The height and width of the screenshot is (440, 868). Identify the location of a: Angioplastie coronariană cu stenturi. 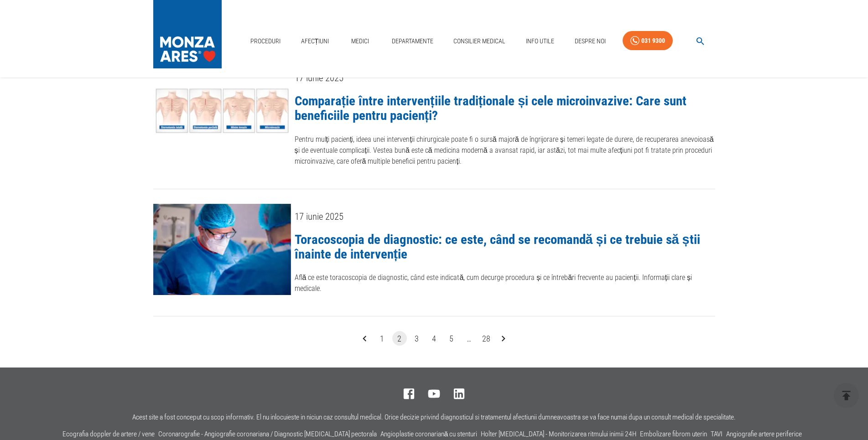
(429, 434).